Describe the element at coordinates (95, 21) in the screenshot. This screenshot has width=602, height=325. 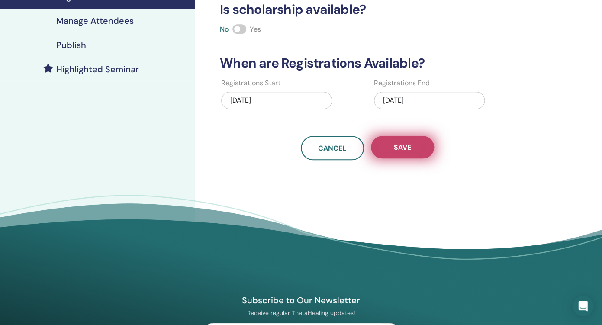
I see `h4: Manage Attendees` at that location.